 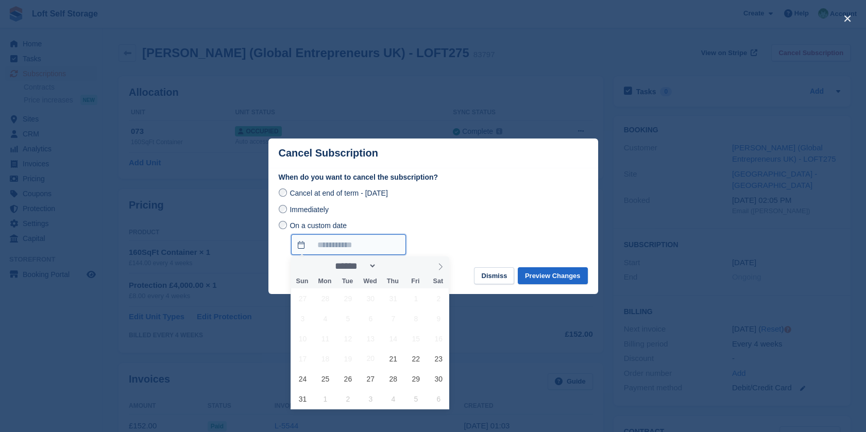 I want to click on span: July 27, 2025, so click(x=303, y=298).